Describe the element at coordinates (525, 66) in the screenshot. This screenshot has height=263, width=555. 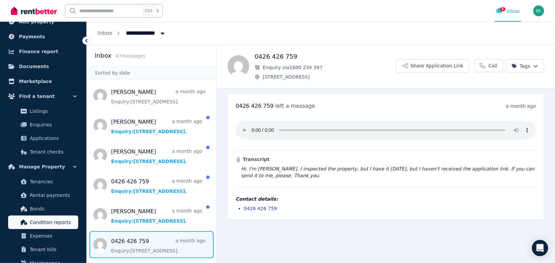
I see `button: Tags` at that location.